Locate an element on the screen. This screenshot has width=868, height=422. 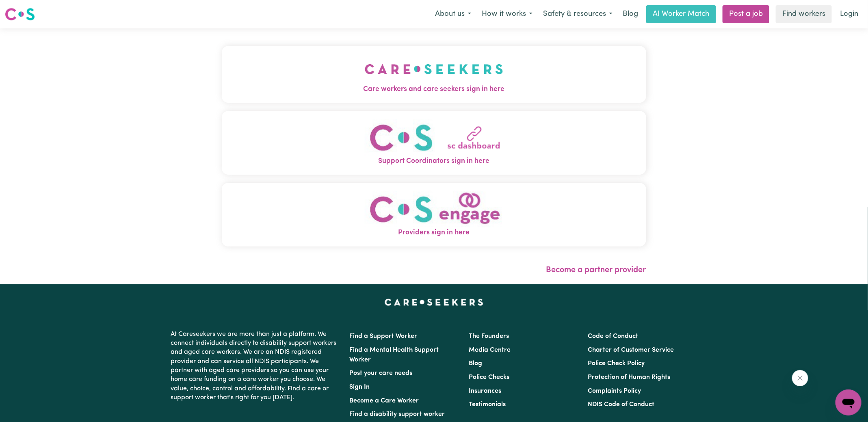
button: How it works is located at coordinates (507, 14).